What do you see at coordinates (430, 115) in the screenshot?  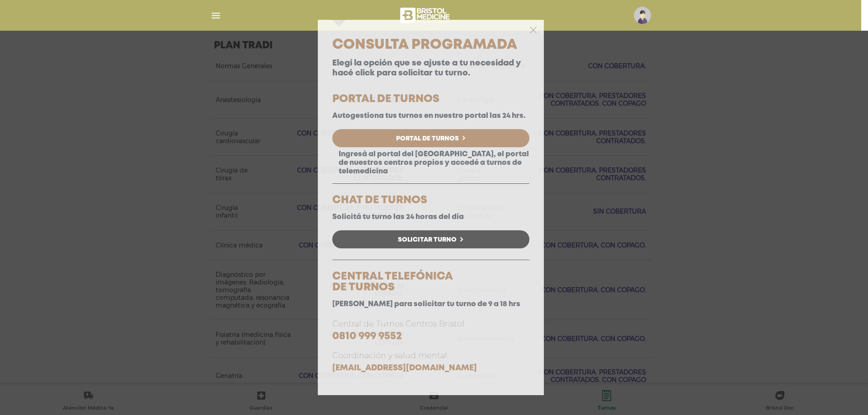 I see `p: Autogestiona tus turnos en nuestro portal las 24 hrs.` at bounding box center [430, 115].